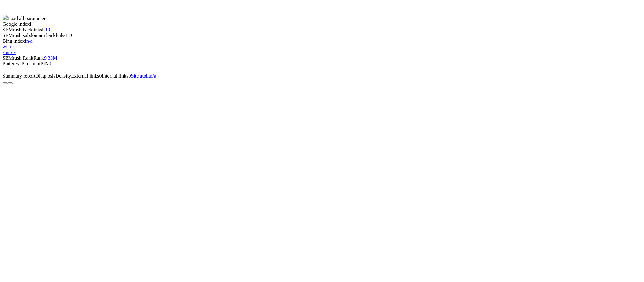 The width and height of the screenshot is (644, 282). Describe the element at coordinates (50, 63) in the screenshot. I see `a: 0` at that location.